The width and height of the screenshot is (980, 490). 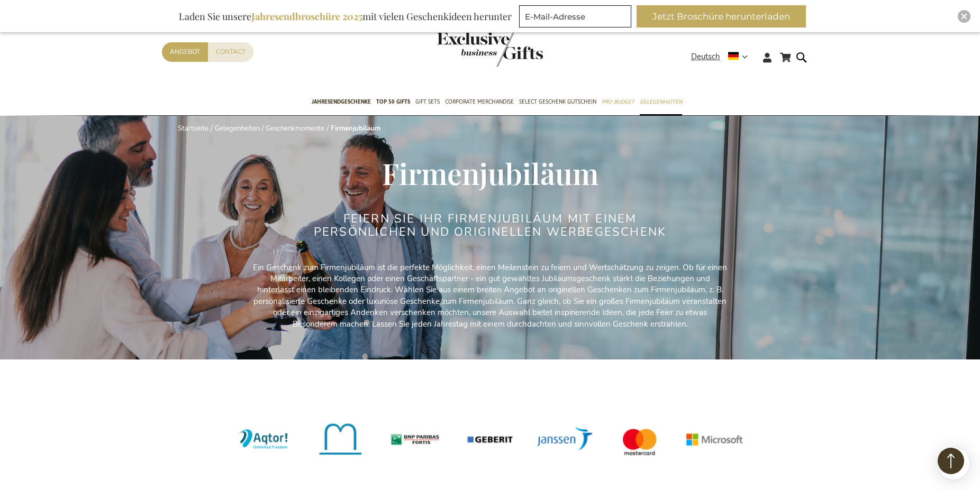 What do you see at coordinates (341, 102) in the screenshot?
I see `span: Jahresendgeschenke` at bounding box center [341, 102].